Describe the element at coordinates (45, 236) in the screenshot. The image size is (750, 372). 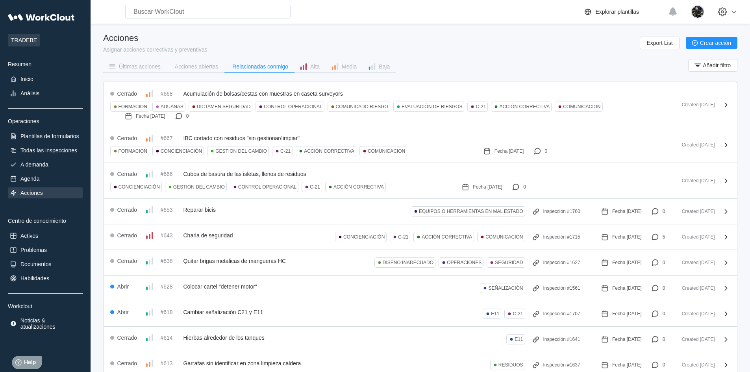
I see `a: Activos` at that location.